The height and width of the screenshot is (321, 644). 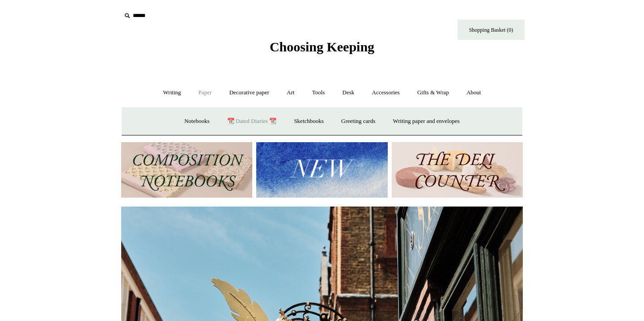 I want to click on a: 📆 Dated Diaries 📆, so click(x=251, y=121).